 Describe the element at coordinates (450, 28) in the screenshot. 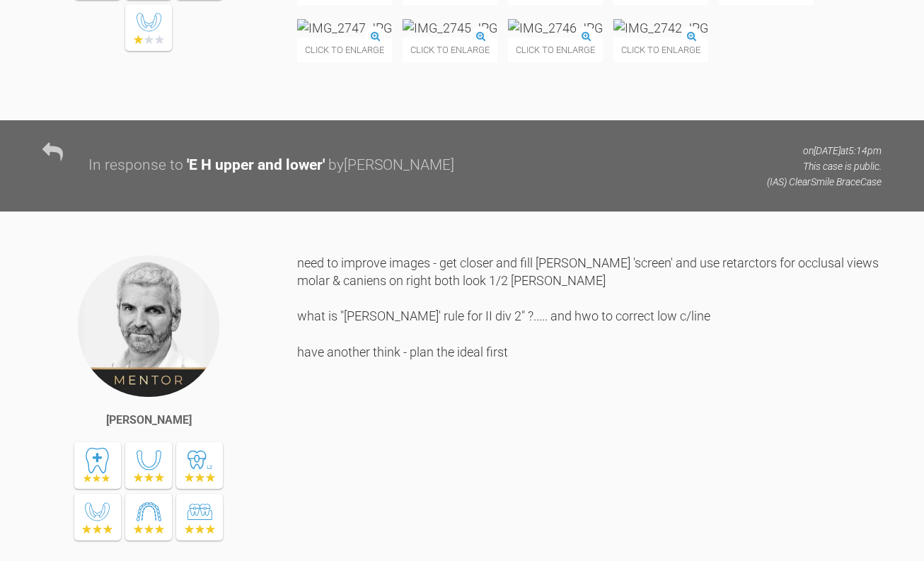

I see `img: IMG_2745.JPG` at that location.